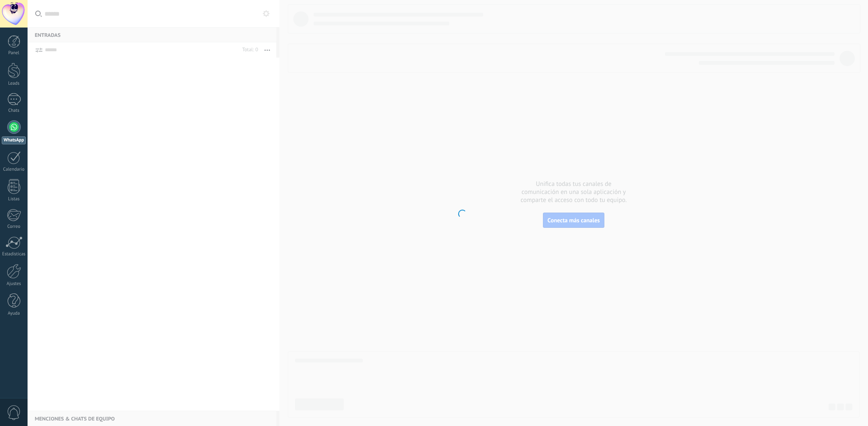  Describe the element at coordinates (14, 53) in the screenshot. I see `div: Panel` at that location.